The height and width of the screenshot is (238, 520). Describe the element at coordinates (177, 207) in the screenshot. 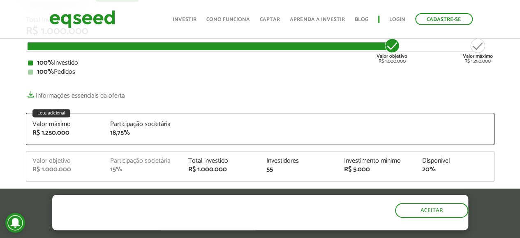

I see `h5: O site da EqSeed utiliza cookies para melhorar sua navegação.` at that location.